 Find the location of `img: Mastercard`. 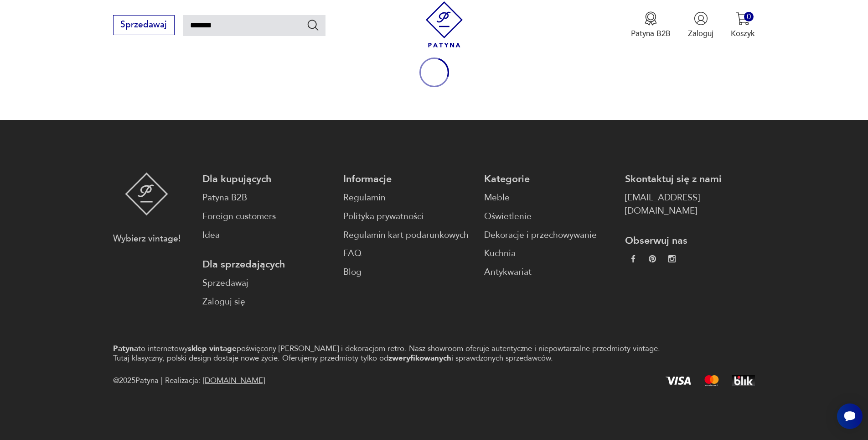

img: Mastercard is located at coordinates (711, 380).